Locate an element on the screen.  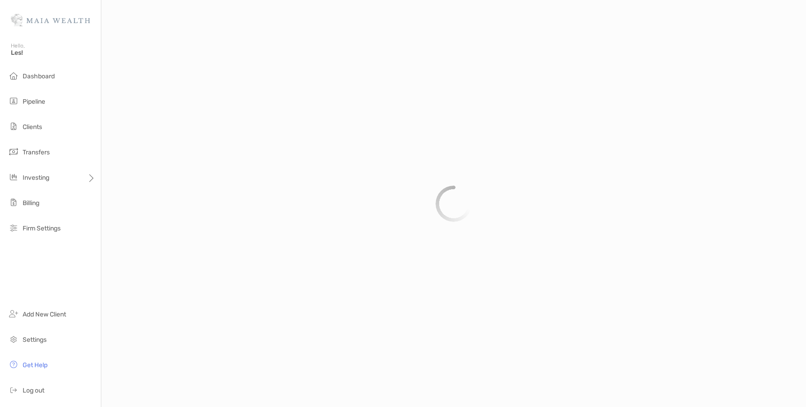
span: Get Help is located at coordinates (35, 365).